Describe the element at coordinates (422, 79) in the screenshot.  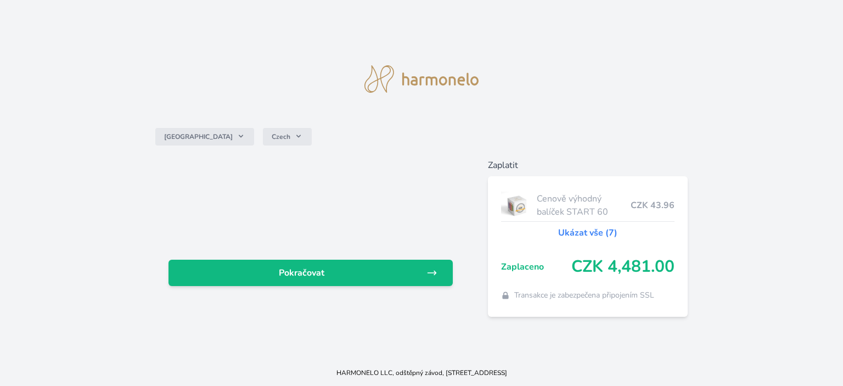
I see `img: logo.svg` at that location.